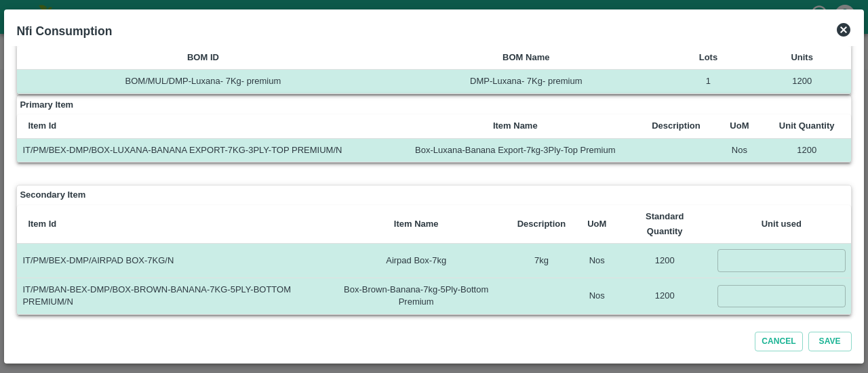 The width and height of the screenshot is (868, 373). What do you see at coordinates (781, 224) in the screenshot?
I see `b: Unit used` at bounding box center [781, 224].